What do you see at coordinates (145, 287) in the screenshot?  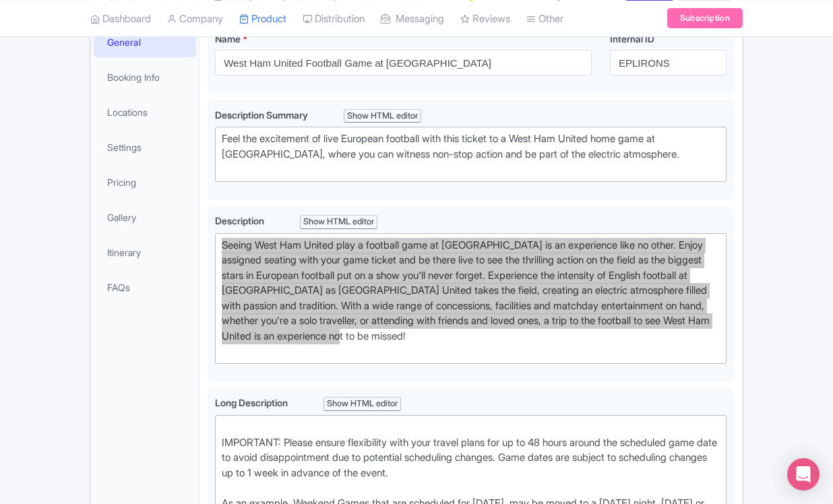 I see `a: FAQs` at bounding box center [145, 287].